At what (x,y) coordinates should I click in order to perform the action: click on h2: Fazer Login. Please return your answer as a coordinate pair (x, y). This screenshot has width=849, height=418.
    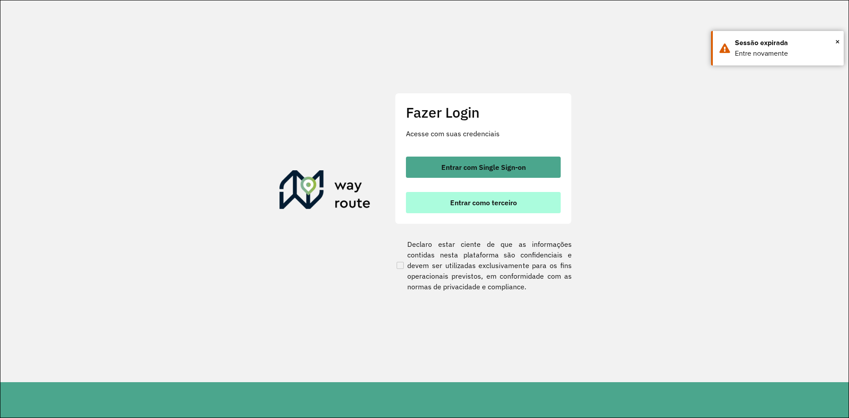
    Looking at the image, I should click on (483, 112).